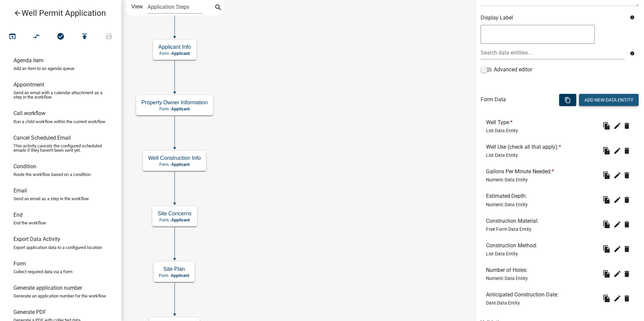 Image resolution: width=644 pixels, height=321 pixels. What do you see at coordinates (30, 223) in the screenshot?
I see `p: End the workflow` at bounding box center [30, 223].